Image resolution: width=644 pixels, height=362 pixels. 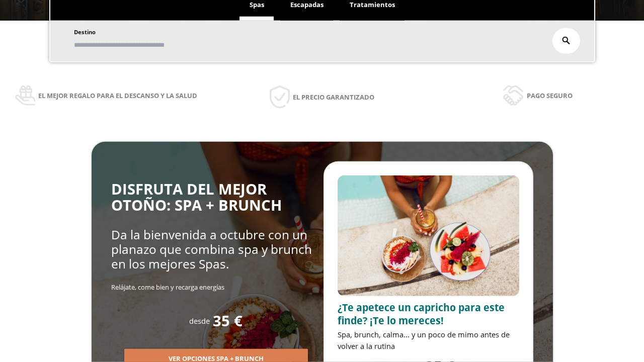 I want to click on span: ¿Te apetece un capricho para este finde? ¡Te lo mereces!, so click(x=421, y=314).